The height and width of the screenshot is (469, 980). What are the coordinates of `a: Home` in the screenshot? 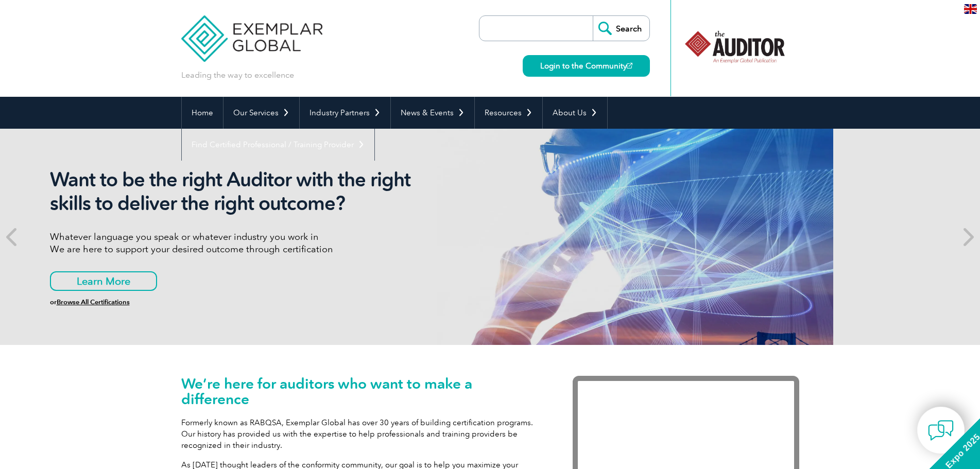 It's located at (203, 113).